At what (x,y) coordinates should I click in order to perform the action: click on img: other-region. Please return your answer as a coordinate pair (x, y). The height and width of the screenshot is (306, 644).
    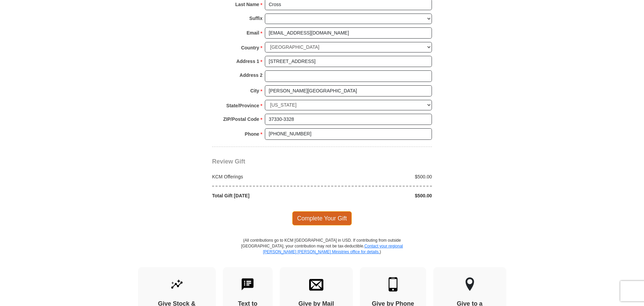
    Looking at the image, I should click on (470, 284).